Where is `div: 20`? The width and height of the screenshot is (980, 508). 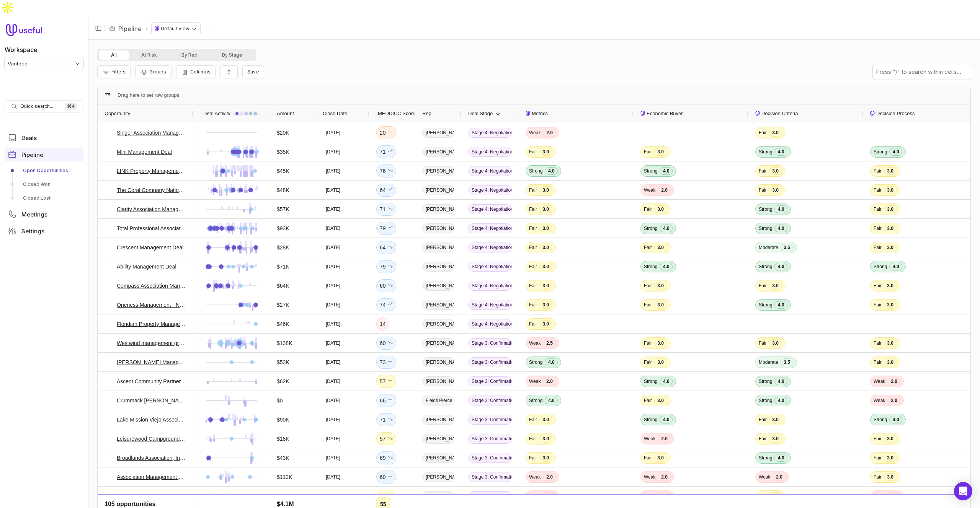 div: 20 is located at coordinates (387, 133).